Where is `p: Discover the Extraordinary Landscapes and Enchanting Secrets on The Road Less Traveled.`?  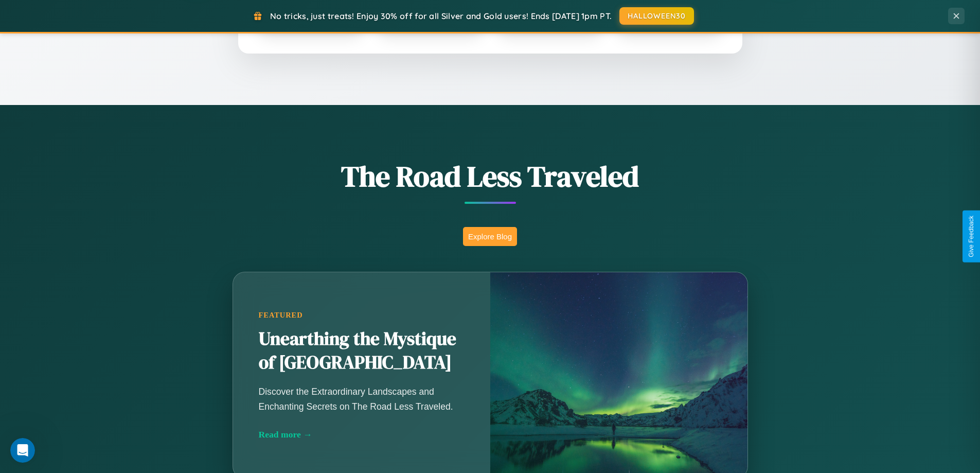
p: Discover the Extraordinary Landscapes and Enchanting Secrets on The Road Less Traveled. is located at coordinates (362, 399).